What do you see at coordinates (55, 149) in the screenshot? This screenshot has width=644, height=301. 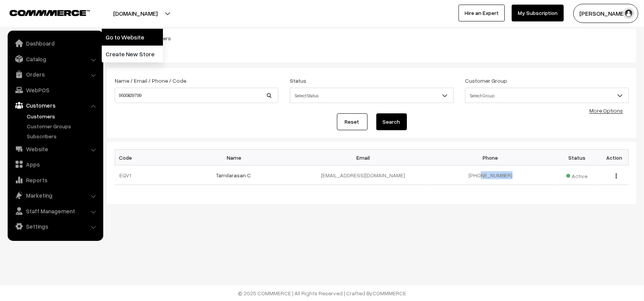 I see `a: Website` at bounding box center [55, 149].